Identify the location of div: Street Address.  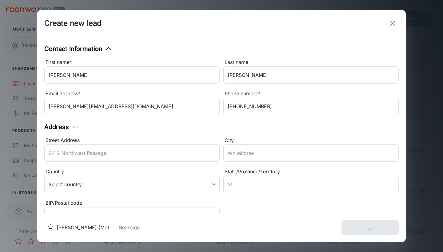
(132, 141).